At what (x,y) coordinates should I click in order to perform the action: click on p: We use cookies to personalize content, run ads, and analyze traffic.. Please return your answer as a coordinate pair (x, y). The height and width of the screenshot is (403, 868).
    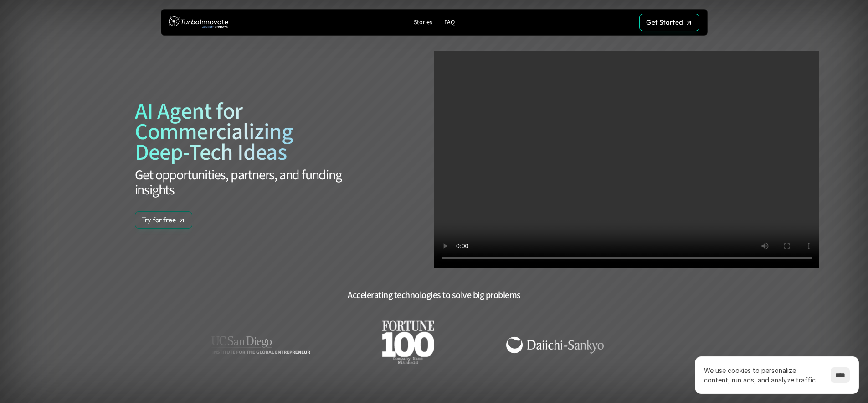
    Looking at the image, I should click on (763, 375).